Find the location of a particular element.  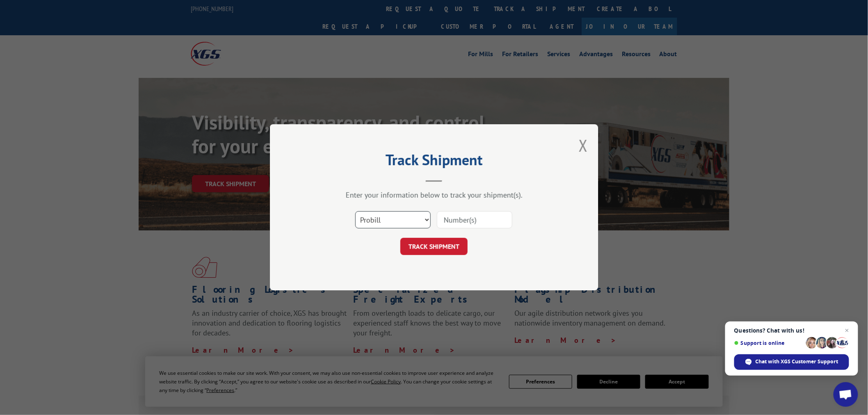

input: Number(s) is located at coordinates (474, 220).